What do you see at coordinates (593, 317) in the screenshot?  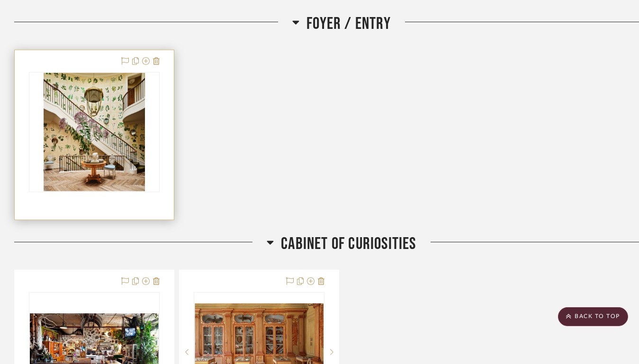 I see `scroll-to-top-button: BACK TO TOP` at bounding box center [593, 317].